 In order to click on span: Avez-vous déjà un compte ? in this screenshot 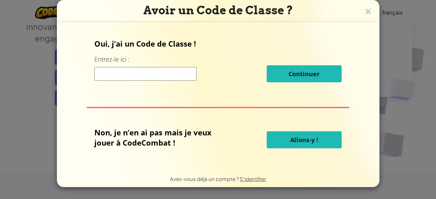, I will do `click(205, 179)`.